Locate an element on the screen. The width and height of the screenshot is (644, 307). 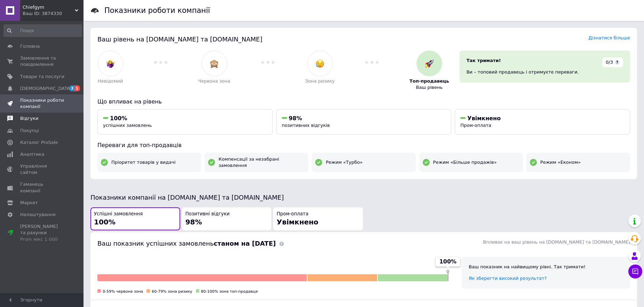
span: Показники роботи компанії is located at coordinates (42, 104).